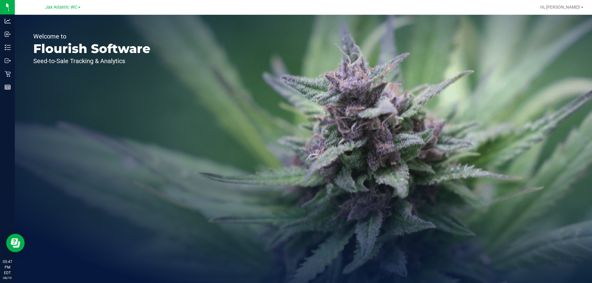 The width and height of the screenshot is (592, 283). Describe the element at coordinates (8, 61) in the screenshot. I see `inline-svg: Outbound` at that location.